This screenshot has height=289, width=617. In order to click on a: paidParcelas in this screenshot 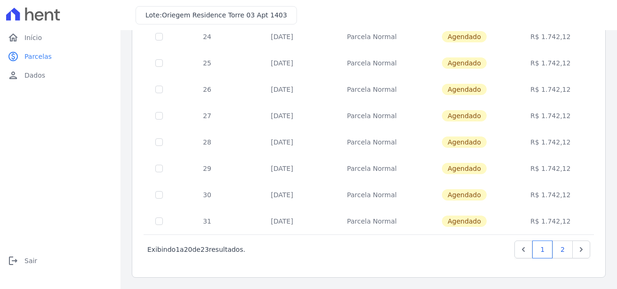, I will do `click(60, 56)`.